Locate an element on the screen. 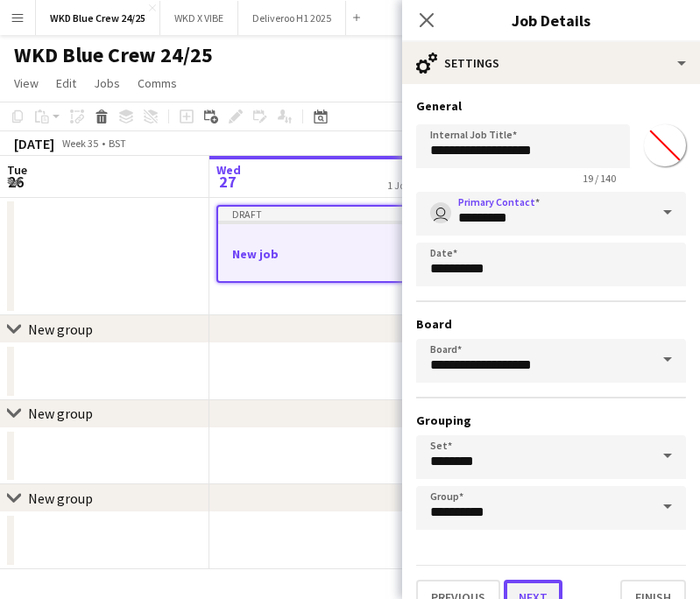 The image size is (700, 599). div: Settings is located at coordinates (551, 63).